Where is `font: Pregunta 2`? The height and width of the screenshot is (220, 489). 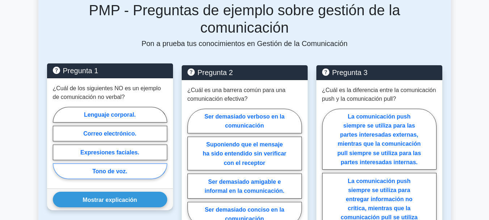
font: Pregunta 2 is located at coordinates (216, 72).